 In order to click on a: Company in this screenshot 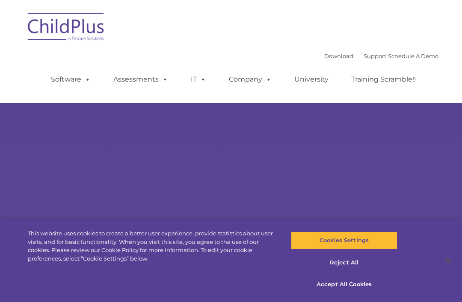, I will do `click(250, 80)`.